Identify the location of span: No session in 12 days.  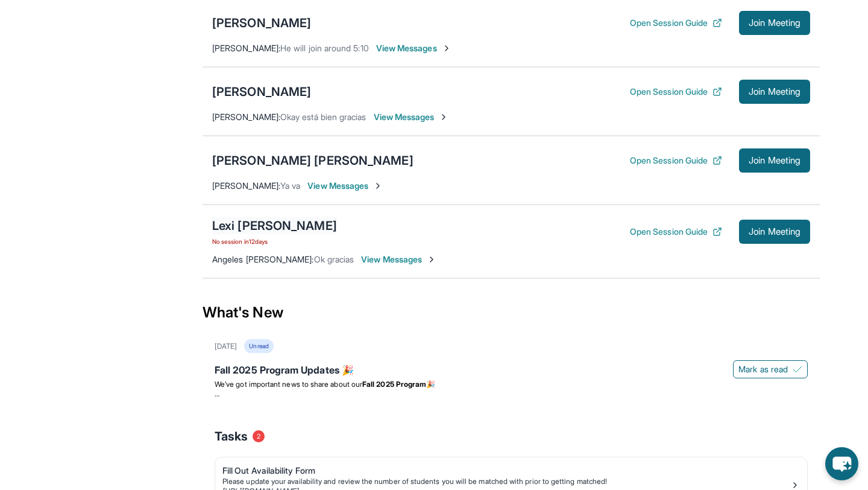
(274, 241).